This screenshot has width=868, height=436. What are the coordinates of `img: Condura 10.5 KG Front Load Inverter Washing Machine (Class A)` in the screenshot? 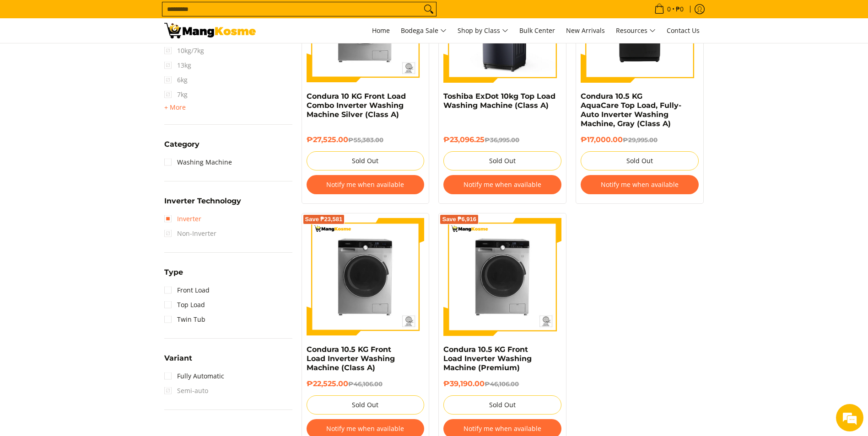 It's located at (366, 277).